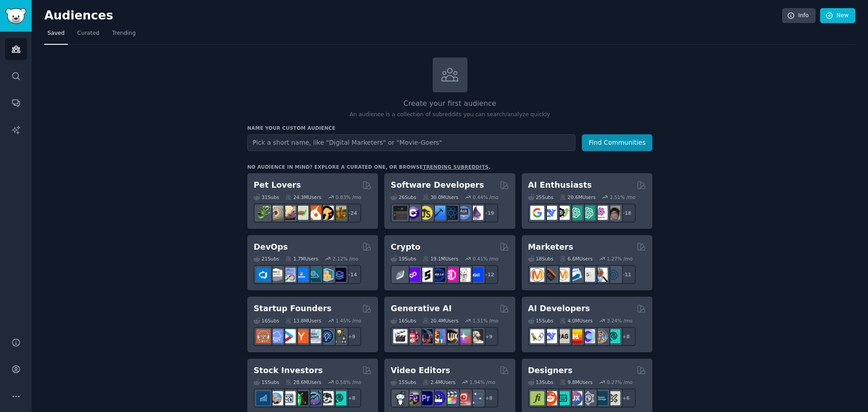 The width and height of the screenshot is (868, 412). I want to click on img: ArtificalIntelligence, so click(613, 212).